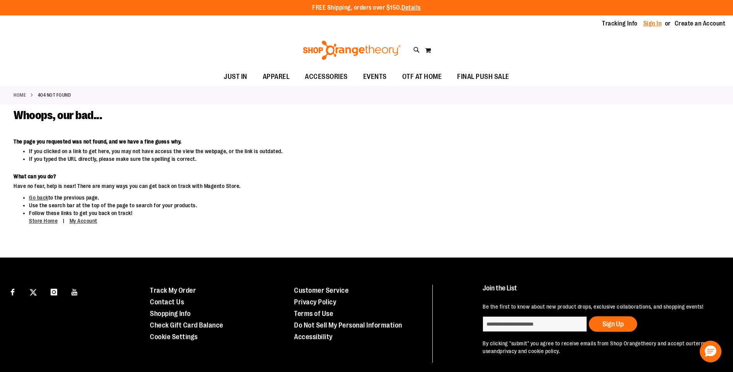 The height and width of the screenshot is (372, 733). What do you see at coordinates (174, 337) in the screenshot?
I see `a: Cookie Settings` at bounding box center [174, 337].